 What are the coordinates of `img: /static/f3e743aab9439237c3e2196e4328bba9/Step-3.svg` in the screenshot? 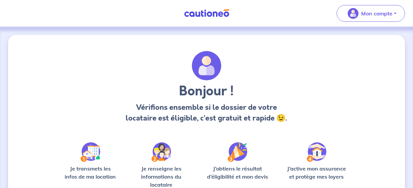 It's located at (237, 152).